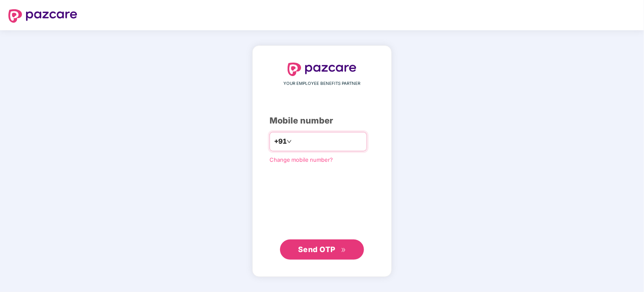 This screenshot has width=644, height=292. What do you see at coordinates (316, 249) in the screenshot?
I see `span: Send OTP` at bounding box center [316, 249].